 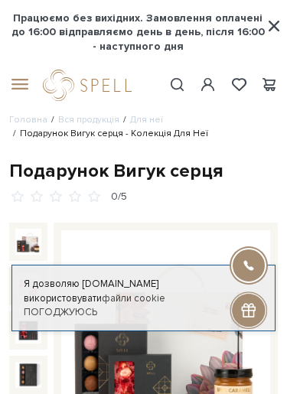 I want to click on div: Подарунок Вигук серця, so click(x=143, y=171).